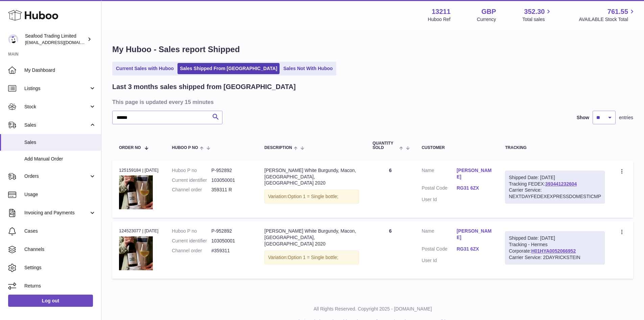 Image resolution: width=644 pixels, height=320 pixels. What do you see at coordinates (618, 11) in the screenshot?
I see `span: 761.55` at bounding box center [618, 11].